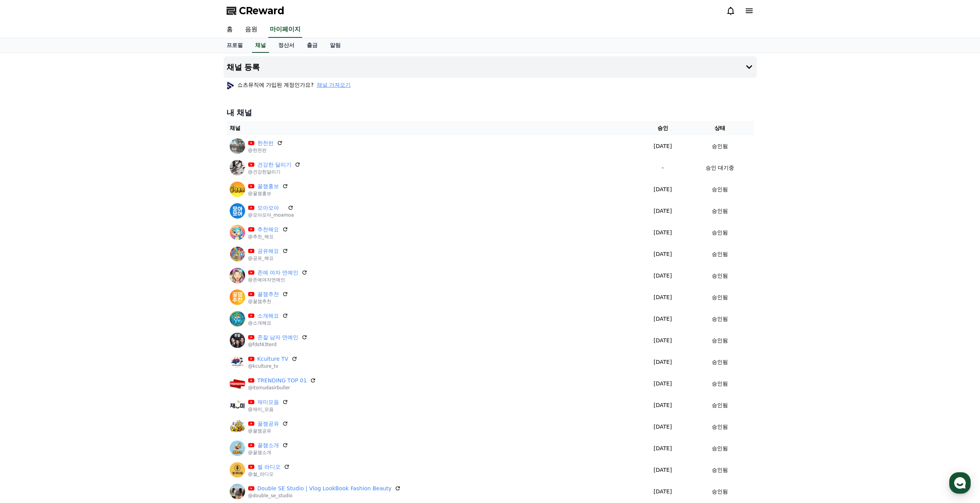  Describe the element at coordinates (124, 254) in the screenshot. I see `a: 설정` at that location.